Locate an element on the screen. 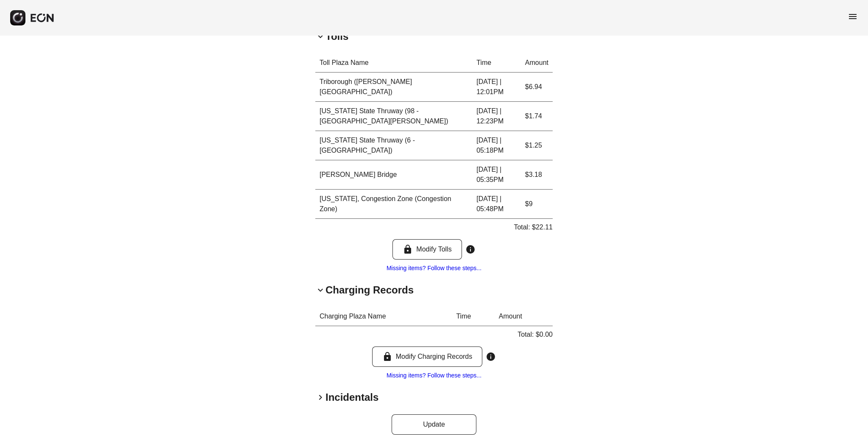 This screenshot has width=868, height=447. td: $1.25 is located at coordinates (537, 145).